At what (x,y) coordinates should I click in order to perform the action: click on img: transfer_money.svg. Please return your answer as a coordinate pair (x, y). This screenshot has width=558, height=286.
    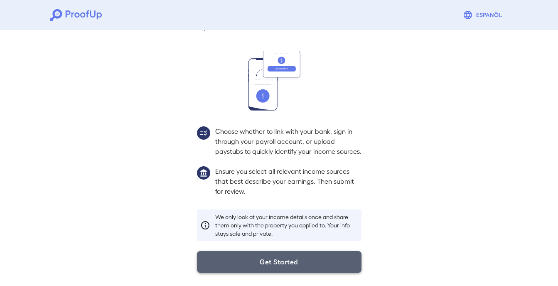
    Looking at the image, I should click on (279, 81).